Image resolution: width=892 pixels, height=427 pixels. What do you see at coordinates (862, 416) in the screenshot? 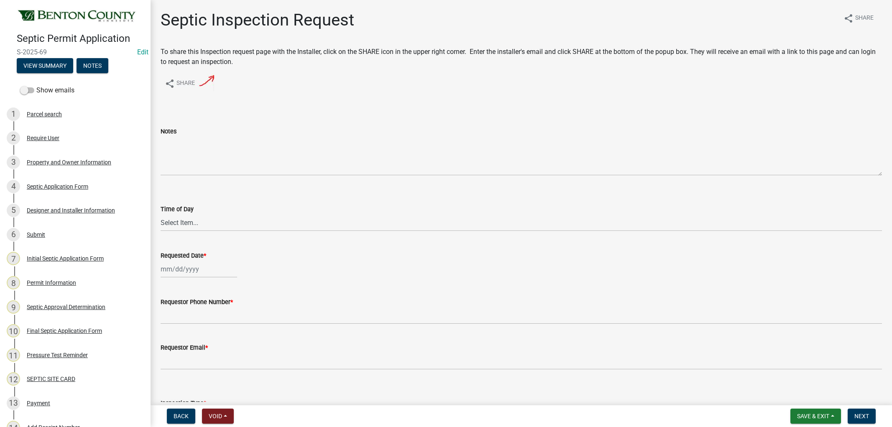
I see `button: Next` at bounding box center [862, 416].